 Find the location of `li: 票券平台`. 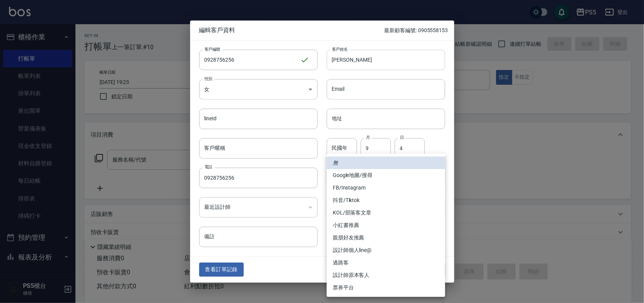

li: 票券平台 is located at coordinates (386, 287).